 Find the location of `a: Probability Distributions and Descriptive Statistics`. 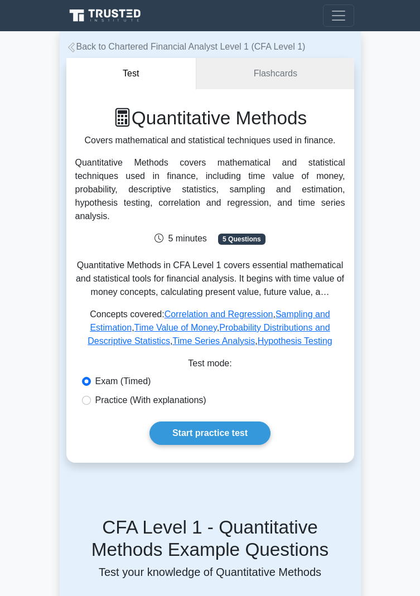

a: Probability Distributions and Descriptive Statistics is located at coordinates (208, 334).